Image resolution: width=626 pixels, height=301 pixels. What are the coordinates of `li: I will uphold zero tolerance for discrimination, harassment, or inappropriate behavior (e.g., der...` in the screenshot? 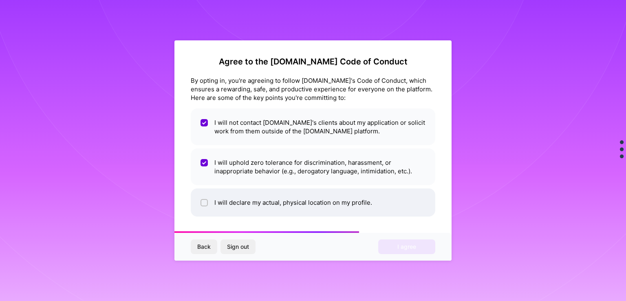 It's located at (313, 167).